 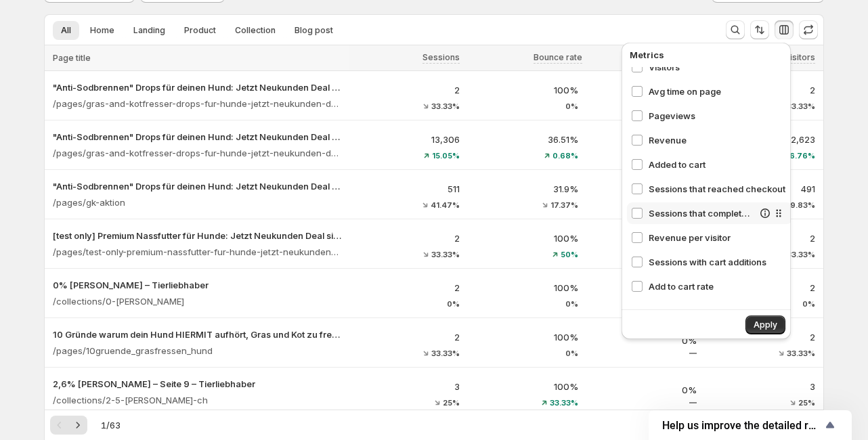 What do you see at coordinates (197, 235) in the screenshot?
I see `p: [test only] Premium Nassfutter für Hunde: Jetzt Neukunden Deal sichern – Tierliebhaber` at bounding box center [197, 235].